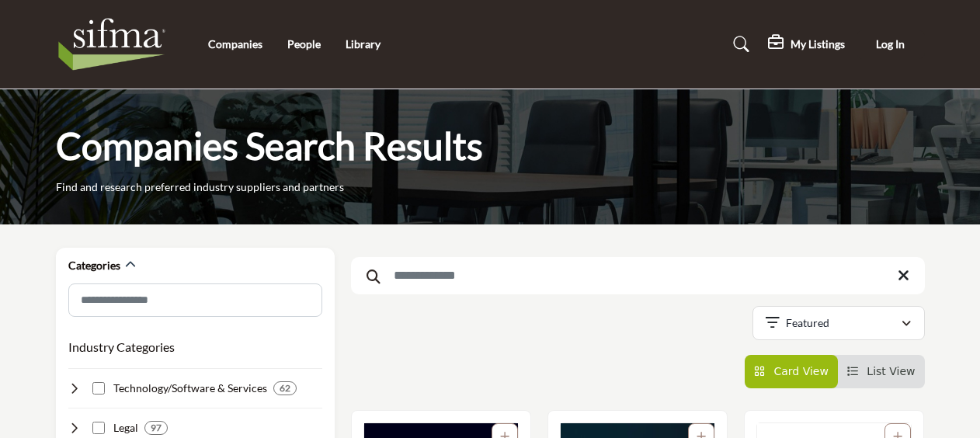 The image size is (980, 438). I want to click on input: Search Keyword, so click(637, 276).